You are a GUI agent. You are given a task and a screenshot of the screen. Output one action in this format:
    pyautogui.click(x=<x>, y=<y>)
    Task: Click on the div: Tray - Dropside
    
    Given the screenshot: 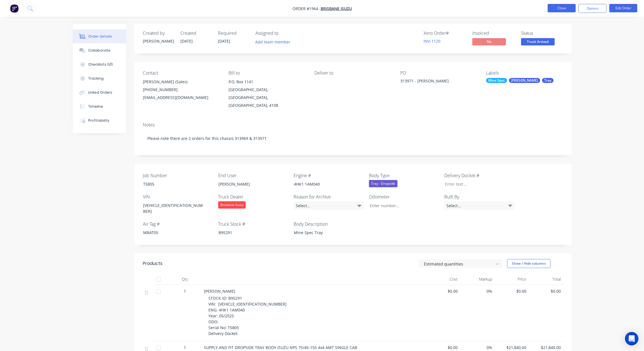 What is the action you would take?
    pyautogui.click(x=384, y=184)
    